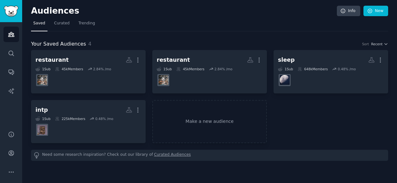  What do you see at coordinates (87, 25) in the screenshot?
I see `a: Trending` at bounding box center [87, 25].